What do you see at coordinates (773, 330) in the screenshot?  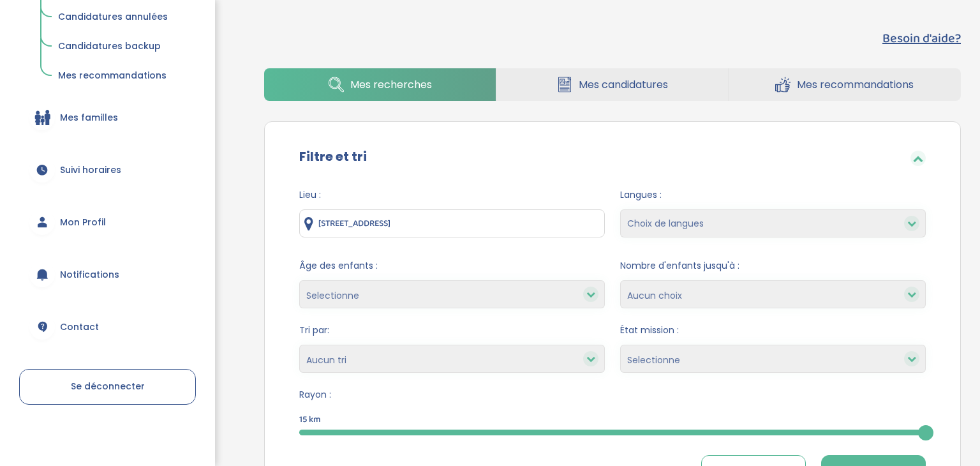 I see `span: État mission :` at bounding box center [773, 330].